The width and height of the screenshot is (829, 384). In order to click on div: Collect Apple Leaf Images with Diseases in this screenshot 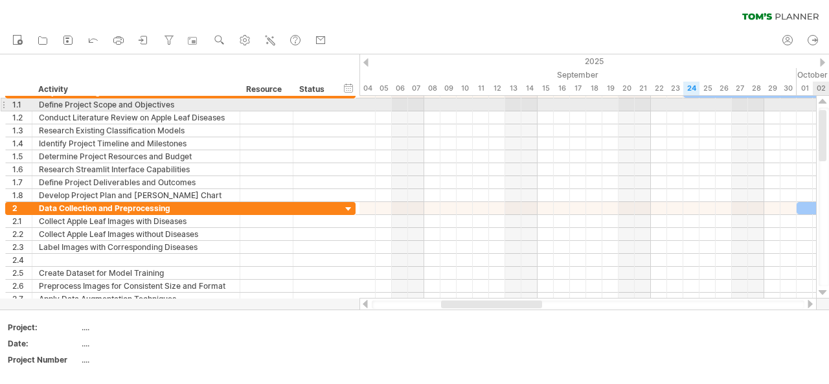, I will do `click(136, 221)`.